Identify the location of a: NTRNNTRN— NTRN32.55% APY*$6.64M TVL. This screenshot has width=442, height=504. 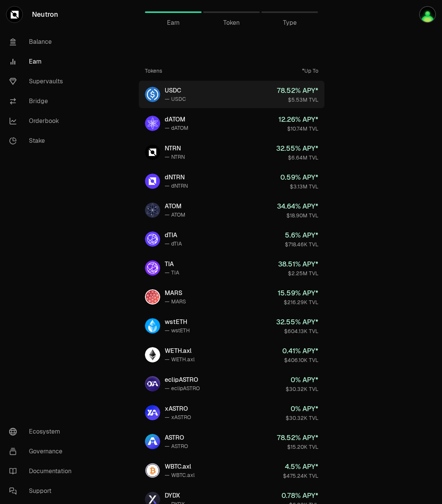
(232, 152).